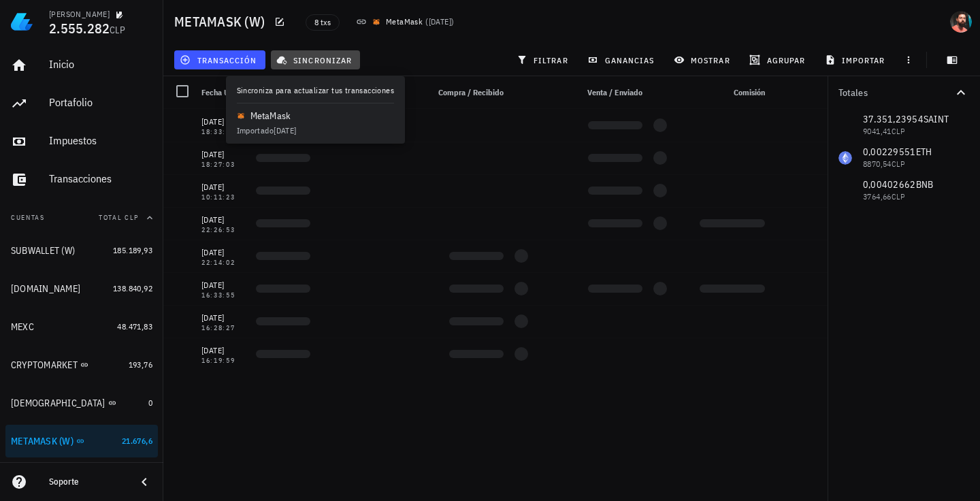  Describe the element at coordinates (750, 92) in the screenshot. I see `span: Comisión` at that location.